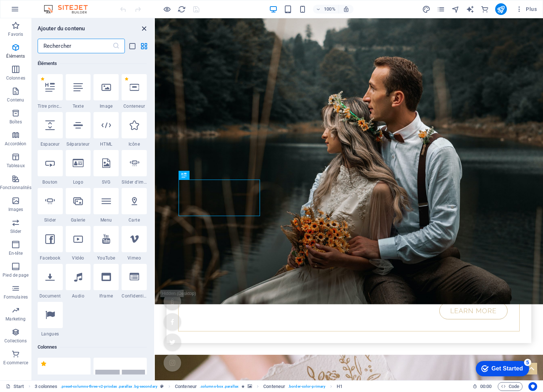  What do you see at coordinates (134, 167) in the screenshot?
I see `div: Slider d'images` at bounding box center [134, 167].